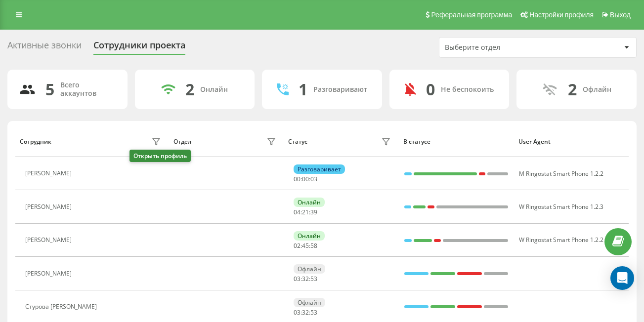  What do you see at coordinates (571, 142) in the screenshot?
I see `div: User Agent` at bounding box center [571, 142].